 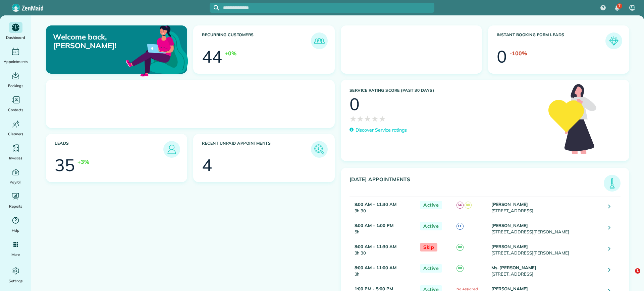 I want to click on button: Focus search, so click(x=214, y=8).